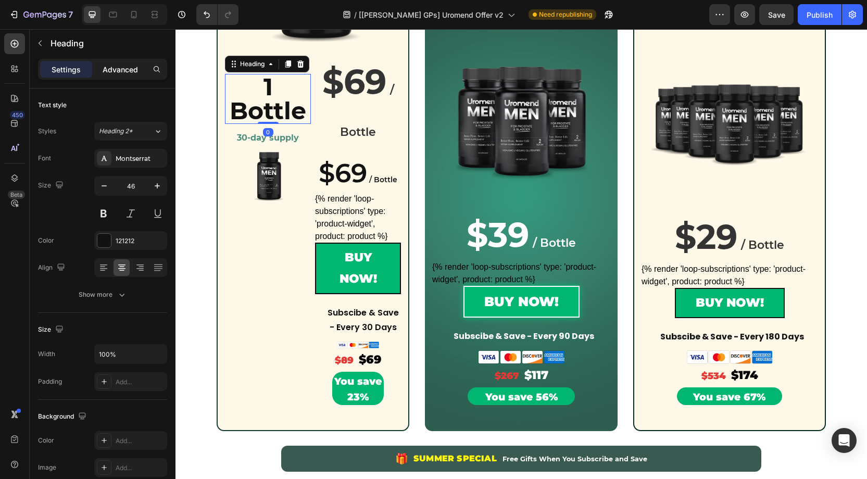 Image resolution: width=867 pixels, height=479 pixels. What do you see at coordinates (776, 15) in the screenshot?
I see `button: Save` at bounding box center [776, 15].